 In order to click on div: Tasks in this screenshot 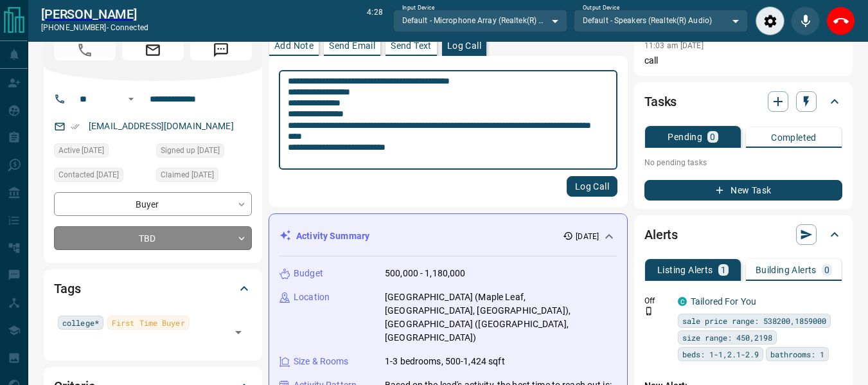, I will do `click(744, 101)`.